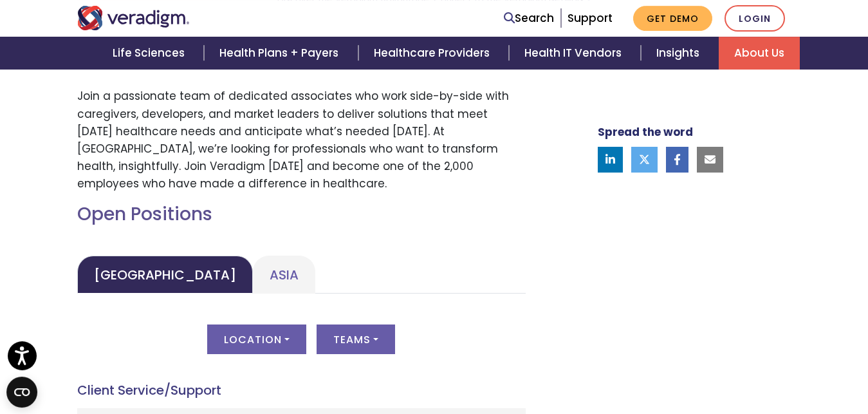 The image size is (868, 414). I want to click on a: Support, so click(590, 18).